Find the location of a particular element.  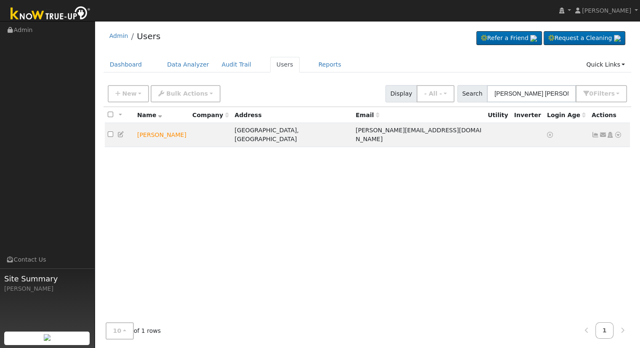

button: Bulk Actions is located at coordinates (185, 93).